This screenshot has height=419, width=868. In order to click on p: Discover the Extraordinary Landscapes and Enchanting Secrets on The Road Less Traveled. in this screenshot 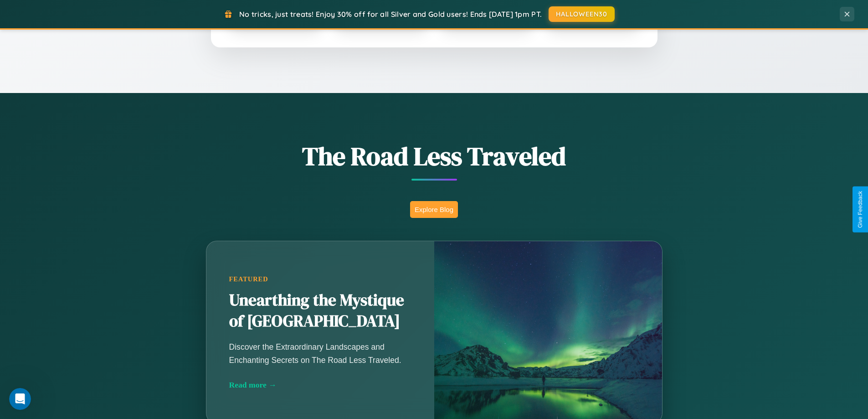, I will do `click(320, 353)`.